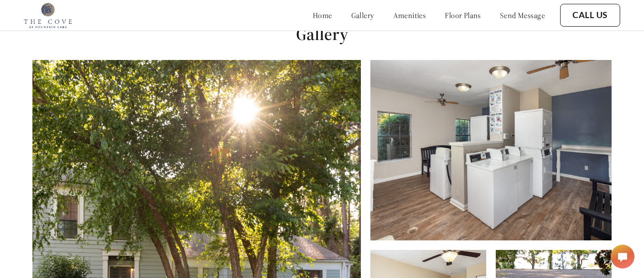 The height and width of the screenshot is (278, 644). Describe the element at coordinates (463, 15) in the screenshot. I see `a: floor plans` at that location.